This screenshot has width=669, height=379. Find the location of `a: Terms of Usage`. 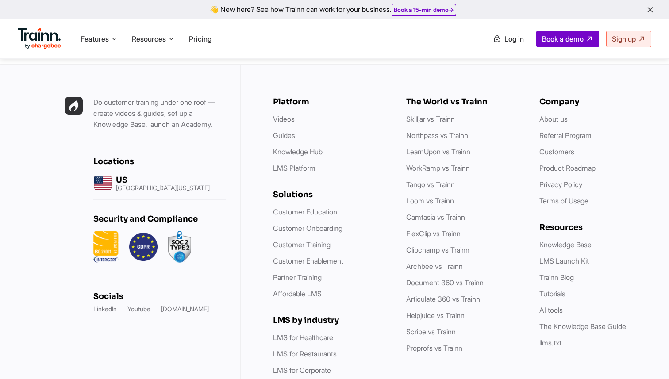

a: Terms of Usage is located at coordinates (564, 201).